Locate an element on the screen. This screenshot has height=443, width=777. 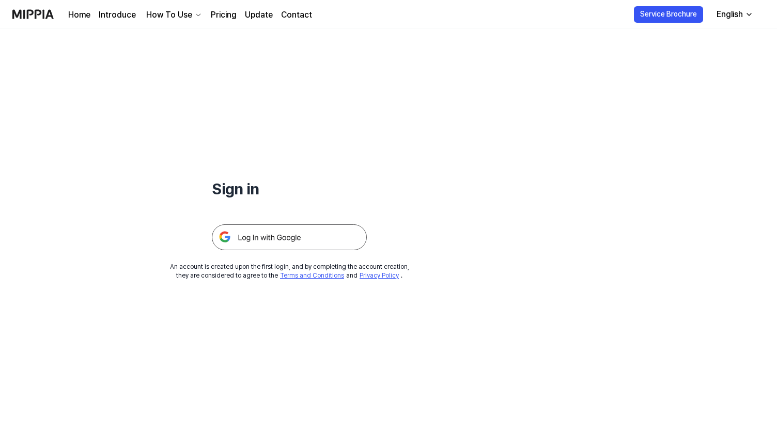
img: 구글 로그인 버튼 is located at coordinates (289, 237).